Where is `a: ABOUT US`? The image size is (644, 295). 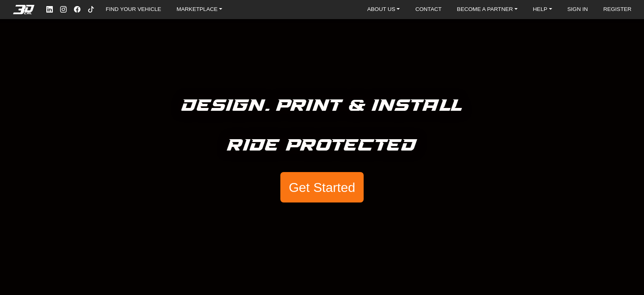 a: ABOUT US is located at coordinates (383, 10).